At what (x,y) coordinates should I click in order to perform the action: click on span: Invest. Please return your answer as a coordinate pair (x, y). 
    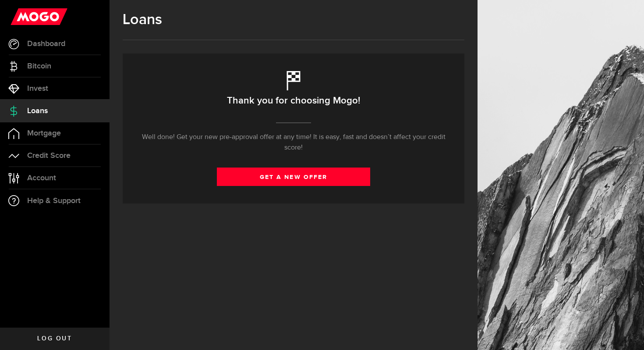
    Looking at the image, I should click on (38, 88).